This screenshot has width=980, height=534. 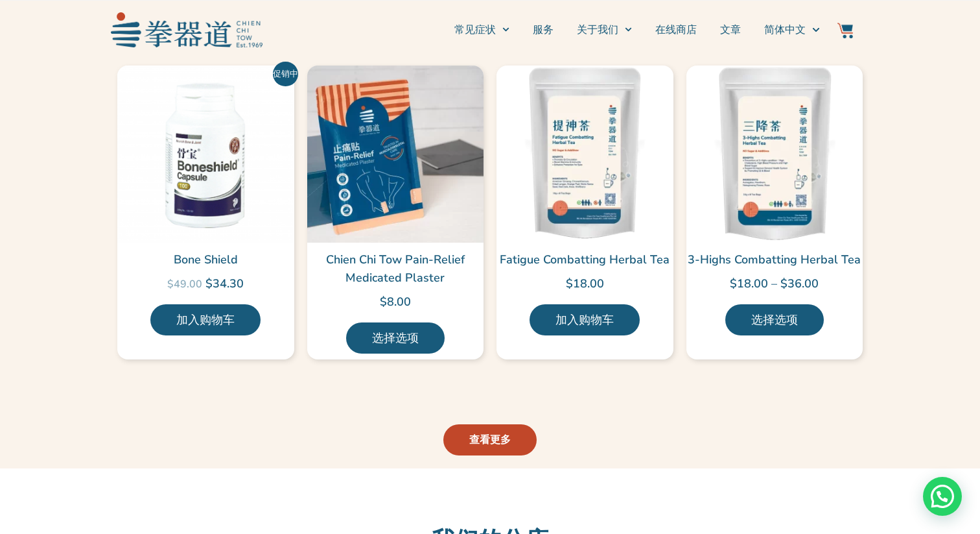 What do you see at coordinates (395, 268) in the screenshot?
I see `a: Chien Chi Tow Pain-Relief Medicated Plaster` at bounding box center [395, 268].